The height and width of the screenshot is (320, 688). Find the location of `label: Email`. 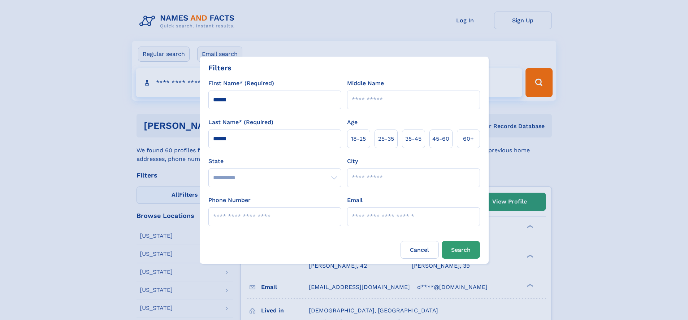

label: Email is located at coordinates (355, 200).